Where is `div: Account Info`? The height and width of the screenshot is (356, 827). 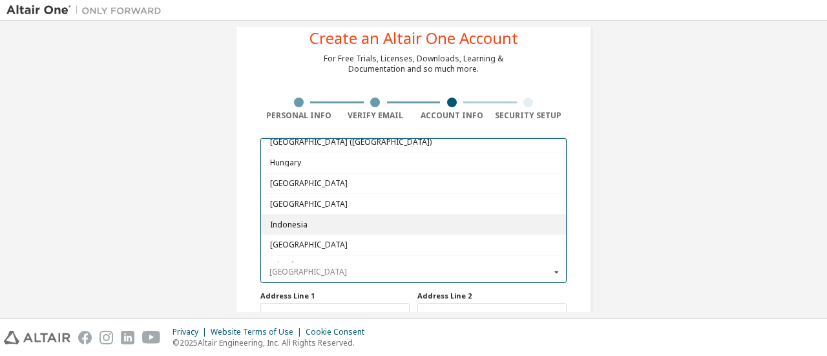
div: Account Info is located at coordinates (451, 116).